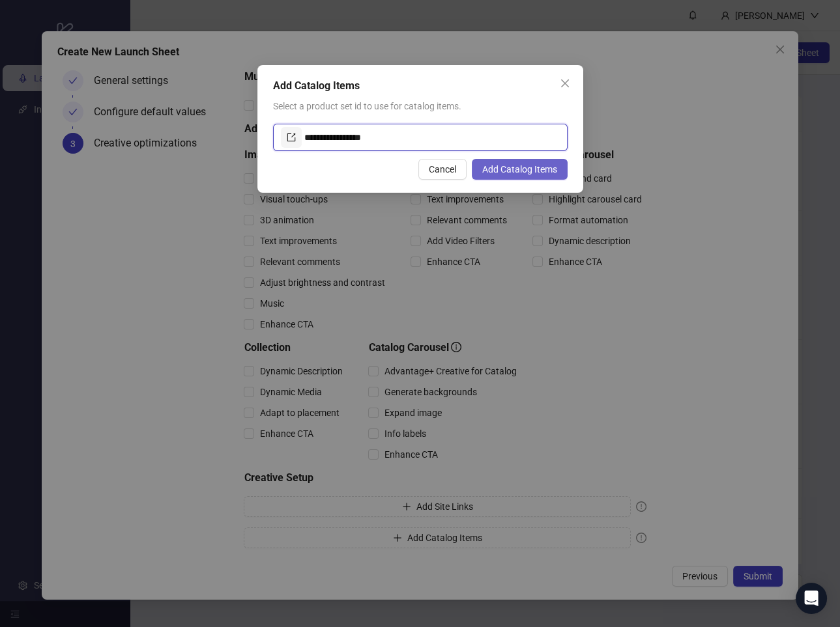 The width and height of the screenshot is (840, 627). I want to click on span: Select a product set id to use for catalog items., so click(367, 106).